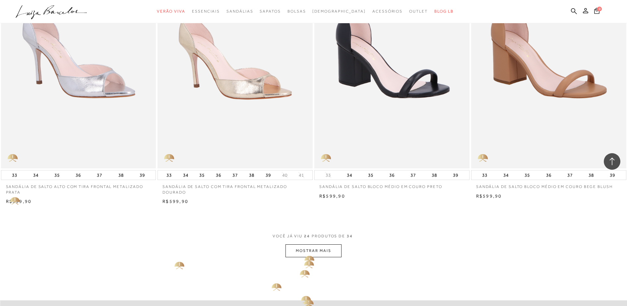 This screenshot has height=306, width=627. I want to click on p: SANDÁLIA DE SALTO COM TIRA FRONTAL METALIZADO DOURADO, so click(235, 188).